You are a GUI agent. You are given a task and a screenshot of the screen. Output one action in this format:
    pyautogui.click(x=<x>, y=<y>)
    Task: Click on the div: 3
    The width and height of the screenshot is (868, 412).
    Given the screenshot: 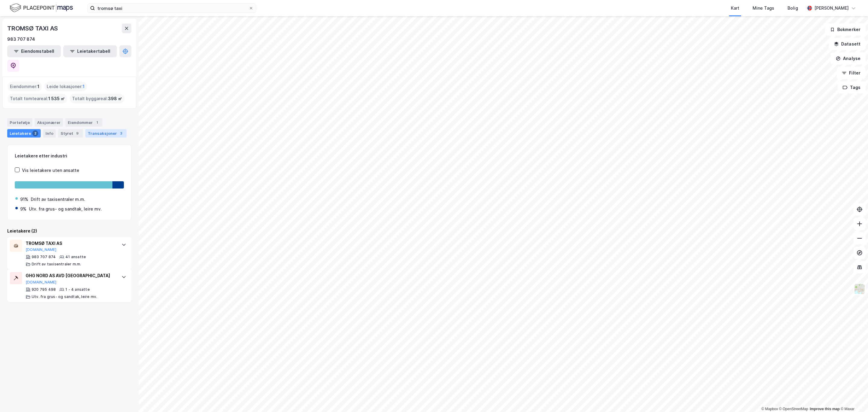 What is the action you would take?
    pyautogui.click(x=121, y=133)
    